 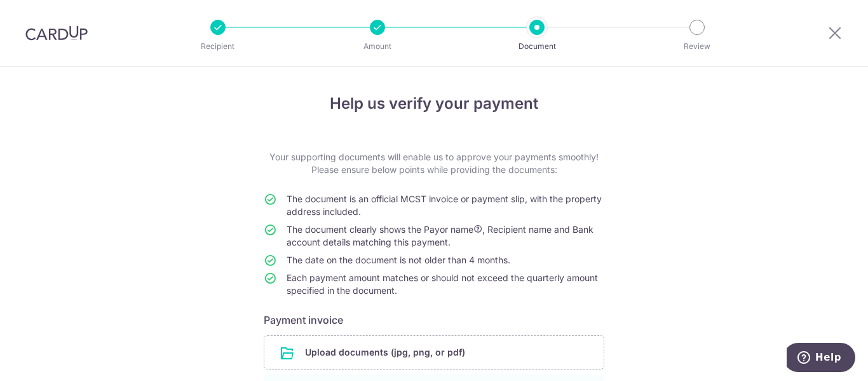 What do you see at coordinates (434, 104) in the screenshot?
I see `h4: Help us verify your payment` at bounding box center [434, 104].